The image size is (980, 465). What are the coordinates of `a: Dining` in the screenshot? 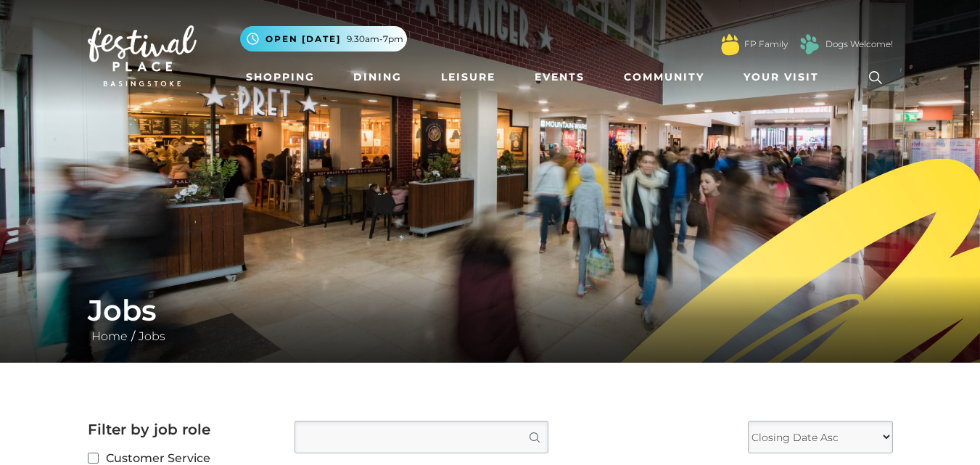 It's located at (378, 77).